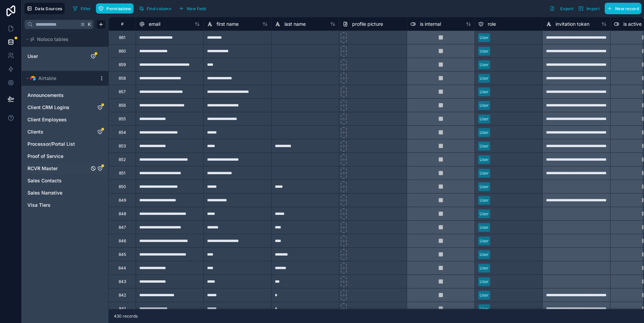  I want to click on span: Sales Contacts, so click(44, 181).